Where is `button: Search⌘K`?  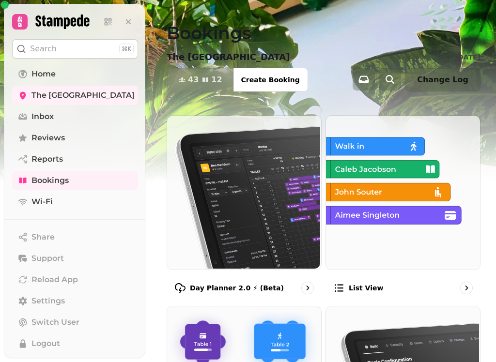
button: Search⌘K is located at coordinates (75, 49).